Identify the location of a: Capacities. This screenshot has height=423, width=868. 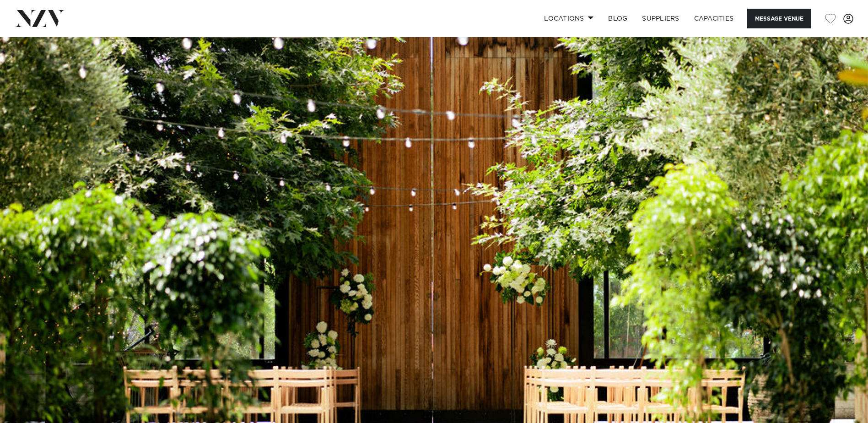
(714, 18).